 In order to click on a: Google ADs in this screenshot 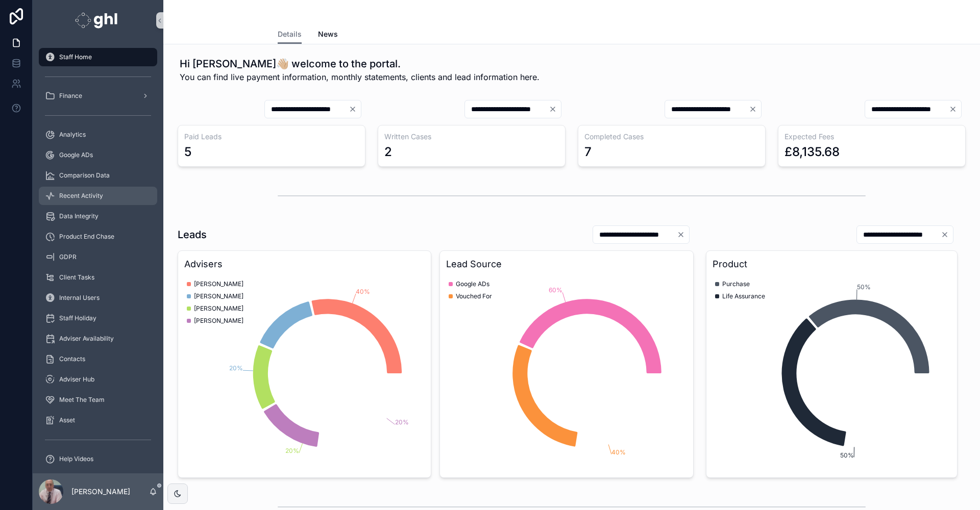, I will do `click(98, 155)`.